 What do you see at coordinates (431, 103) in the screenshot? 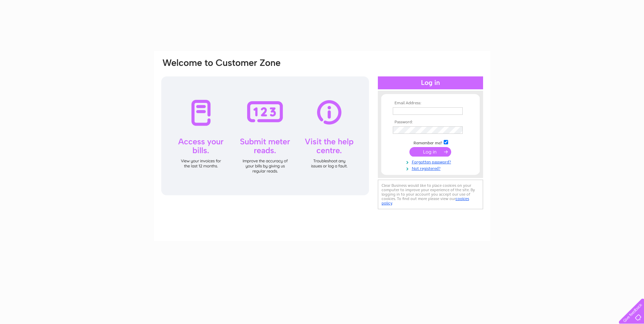
I see `th: Email Address:` at bounding box center [431, 103].